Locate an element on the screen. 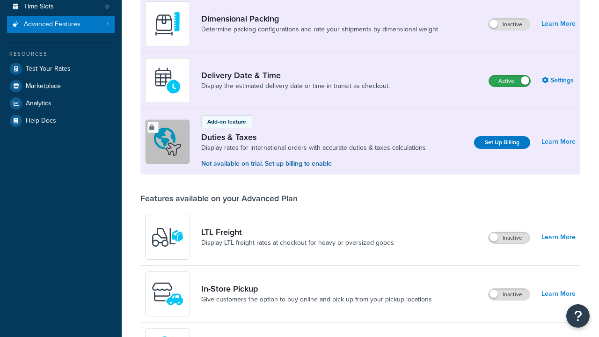 The width and height of the screenshot is (599, 337). p: Not available on trial. Set up billing to enable is located at coordinates (313, 164).